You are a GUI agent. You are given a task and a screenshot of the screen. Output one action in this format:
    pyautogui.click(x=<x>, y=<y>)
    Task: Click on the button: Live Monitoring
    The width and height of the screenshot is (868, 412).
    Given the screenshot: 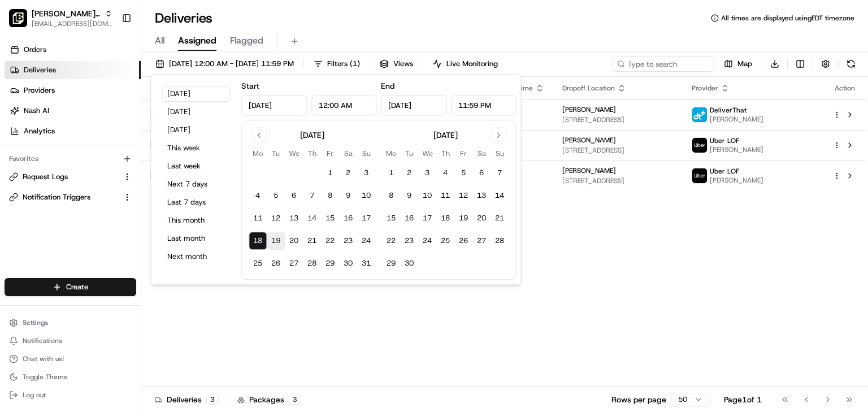 What is the action you would take?
    pyautogui.click(x=465, y=64)
    